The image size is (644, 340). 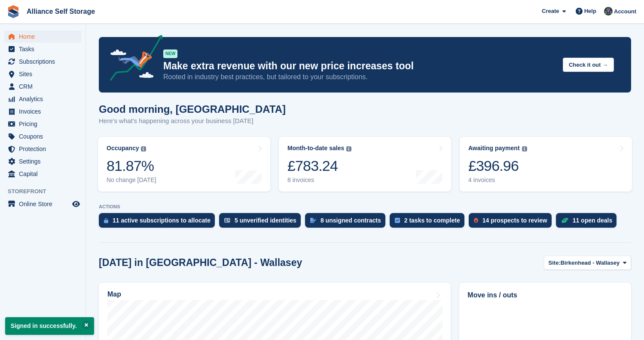 What do you see at coordinates (555, 263) in the screenshot?
I see `span: Site:` at bounding box center [555, 263].